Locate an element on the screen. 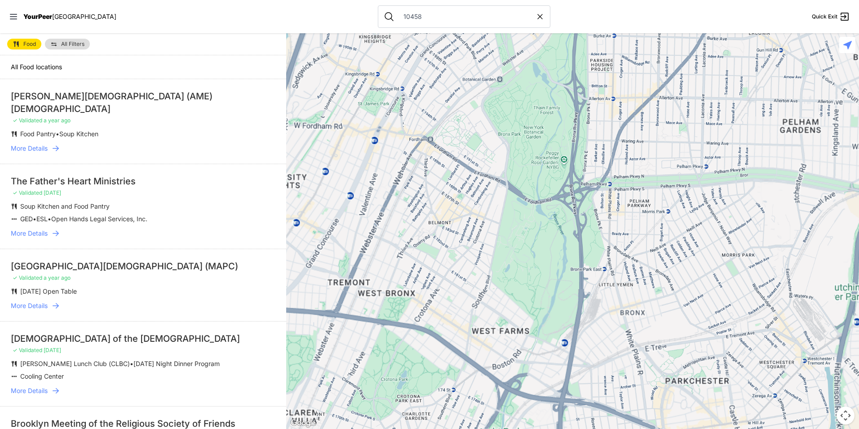 The height and width of the screenshot is (429, 859). span: Cooling Center is located at coordinates (42, 376).